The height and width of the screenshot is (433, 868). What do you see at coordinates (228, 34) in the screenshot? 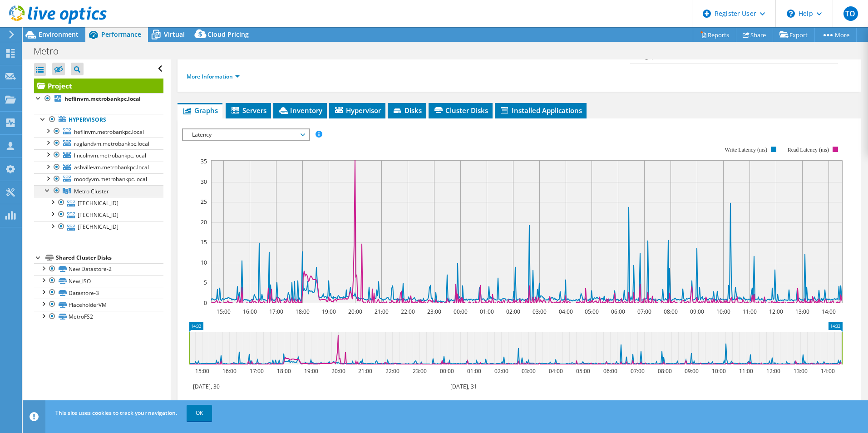
I see `span: Cloud Pricing` at bounding box center [228, 34].